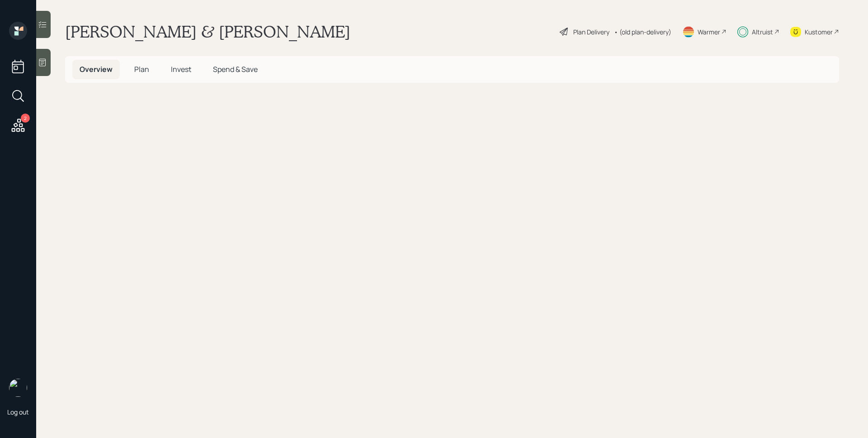  What do you see at coordinates (235, 69) in the screenshot?
I see `span: Spend & Save` at bounding box center [235, 69].